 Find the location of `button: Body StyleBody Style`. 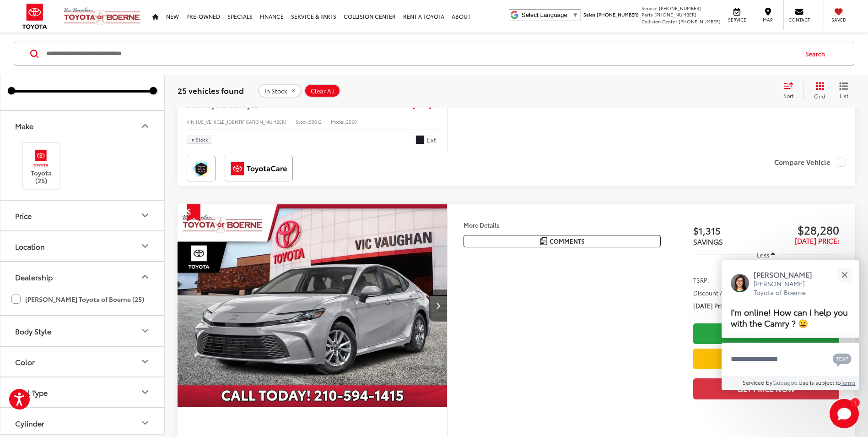

button: Body StyleBody Style is located at coordinates (83, 330).